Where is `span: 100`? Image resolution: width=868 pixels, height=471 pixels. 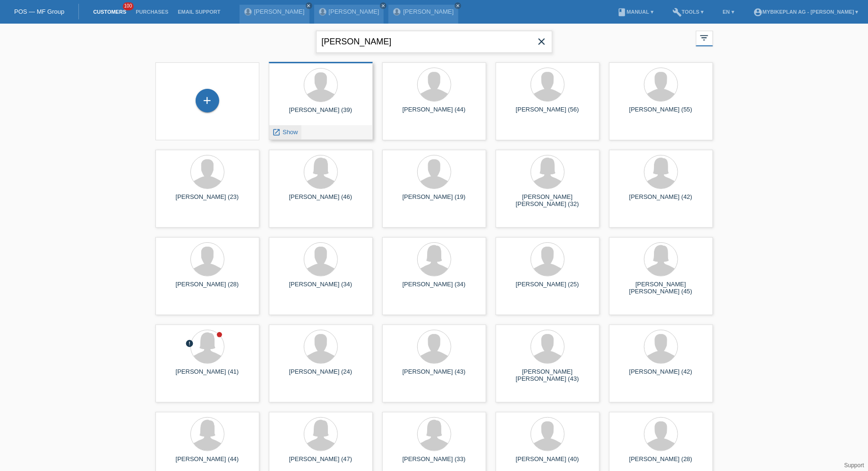
span: 100 is located at coordinates (128, 6).